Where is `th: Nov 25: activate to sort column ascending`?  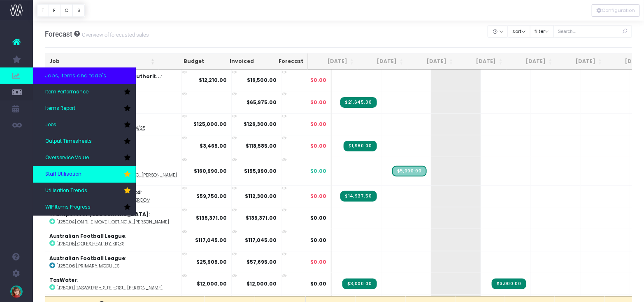 th: Nov 25: activate to sort column ascending is located at coordinates (581, 61).